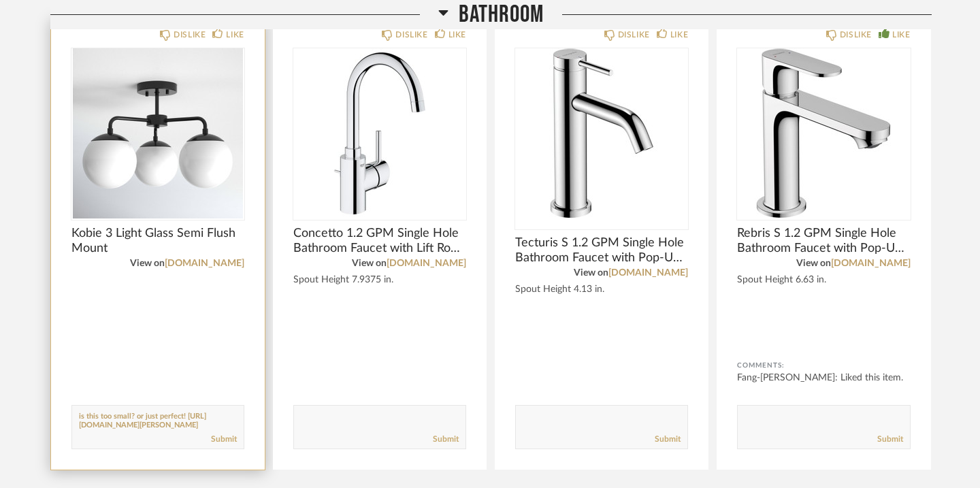 The height and width of the screenshot is (488, 980). What do you see at coordinates (602, 289) in the screenshot?
I see `div: Spout Height 4.13 in.` at bounding box center [602, 289].